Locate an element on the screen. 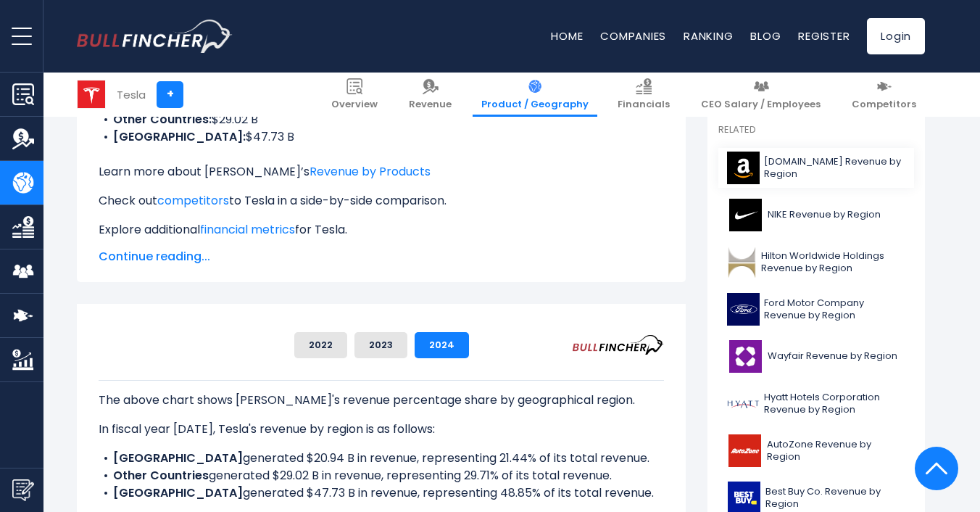 This screenshot has width=980, height=512. a: Ford Motor Company Revenue by Region is located at coordinates (816, 309).